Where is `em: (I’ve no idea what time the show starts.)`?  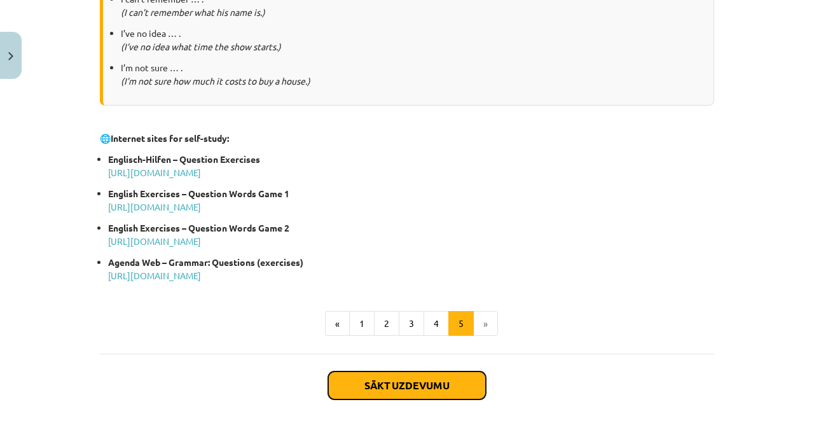 em: (I’ve no idea what time the show starts.) is located at coordinates (201, 46).